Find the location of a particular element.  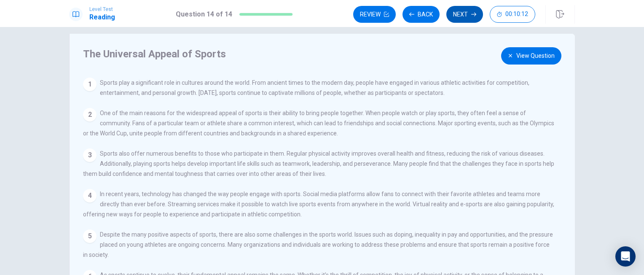

span: Sports also offer numerous benefits to those who participate in them. Regular physical activity i... is located at coordinates (319, 164).